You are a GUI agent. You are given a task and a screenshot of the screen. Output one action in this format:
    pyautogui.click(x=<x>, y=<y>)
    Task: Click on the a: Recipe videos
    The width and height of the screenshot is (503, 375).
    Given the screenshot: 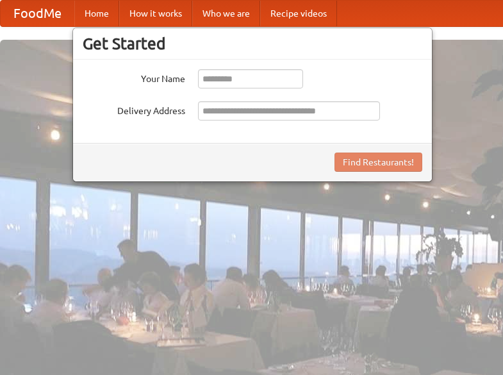 What is the action you would take?
    pyautogui.click(x=299, y=13)
    